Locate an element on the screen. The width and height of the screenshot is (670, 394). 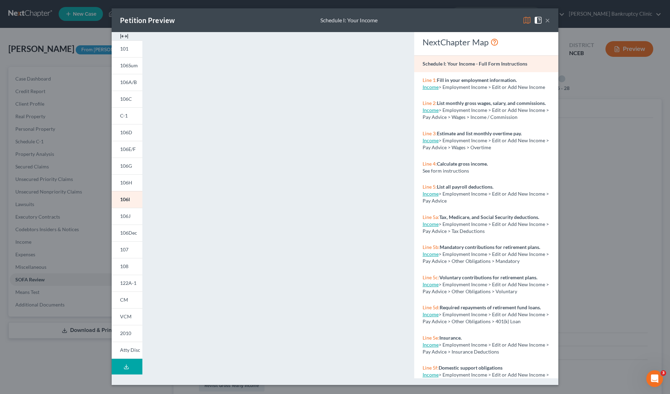
strong: Calculate gross income. is located at coordinates (462, 164).